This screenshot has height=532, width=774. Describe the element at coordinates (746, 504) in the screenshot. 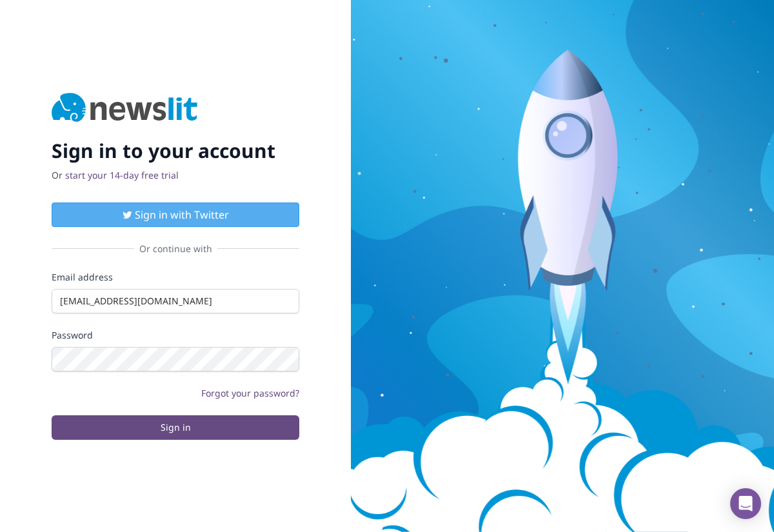

I see `div: Open Intercom Messenger` at that location.